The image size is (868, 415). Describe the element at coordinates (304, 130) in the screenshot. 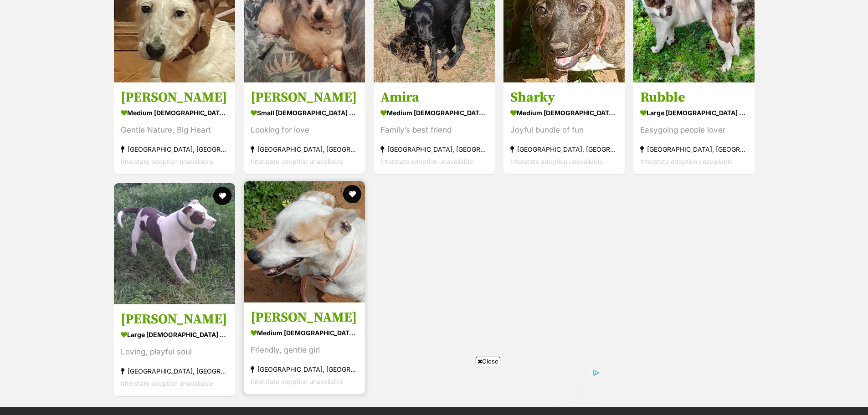

I see `div: Looking for love` at that location.